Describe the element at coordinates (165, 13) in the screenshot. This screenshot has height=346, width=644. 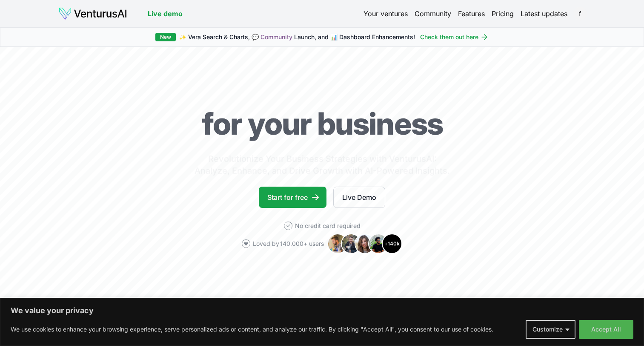
I see `a: Live demo` at that location.